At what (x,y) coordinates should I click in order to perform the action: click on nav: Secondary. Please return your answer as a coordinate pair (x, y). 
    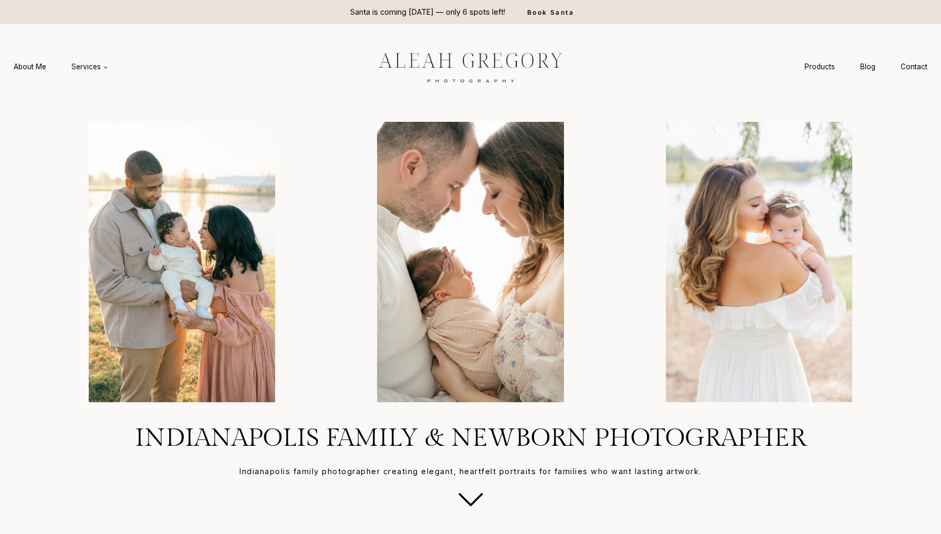
    Looking at the image, I should click on (866, 67).